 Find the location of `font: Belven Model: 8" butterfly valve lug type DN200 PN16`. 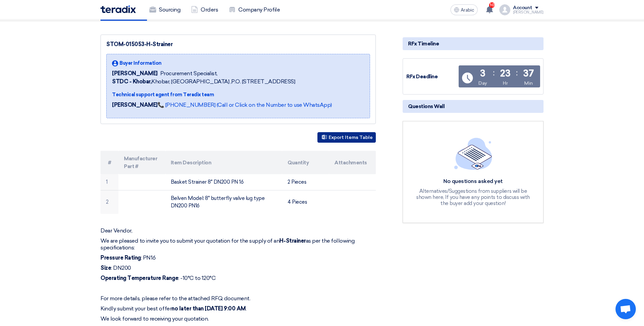

font: Belven Model: 8" butterfly valve lug type DN200 PN16 is located at coordinates (218, 202).